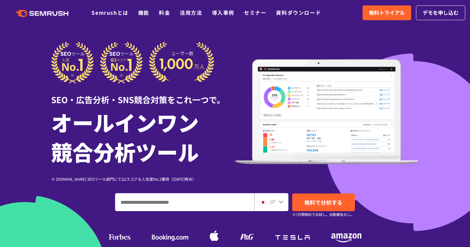  What do you see at coordinates (323, 214) in the screenshot?
I see `small: ※7日間無料でお試し。自動課金なし。` at bounding box center [323, 214].